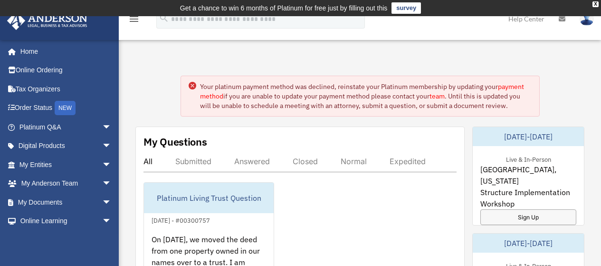  What do you see at coordinates (587, 19) in the screenshot?
I see `img: User Pic` at bounding box center [587, 19].